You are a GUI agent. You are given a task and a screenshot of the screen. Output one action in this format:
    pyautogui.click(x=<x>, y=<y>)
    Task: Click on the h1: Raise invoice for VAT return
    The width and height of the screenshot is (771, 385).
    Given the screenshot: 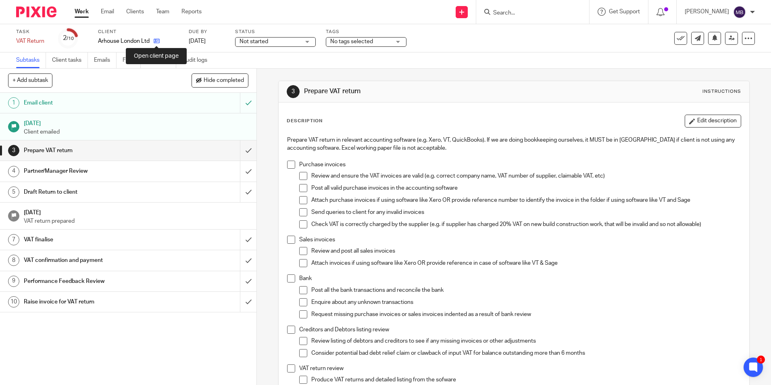 What is the action you would take?
    pyautogui.click(x=93, y=302)
    